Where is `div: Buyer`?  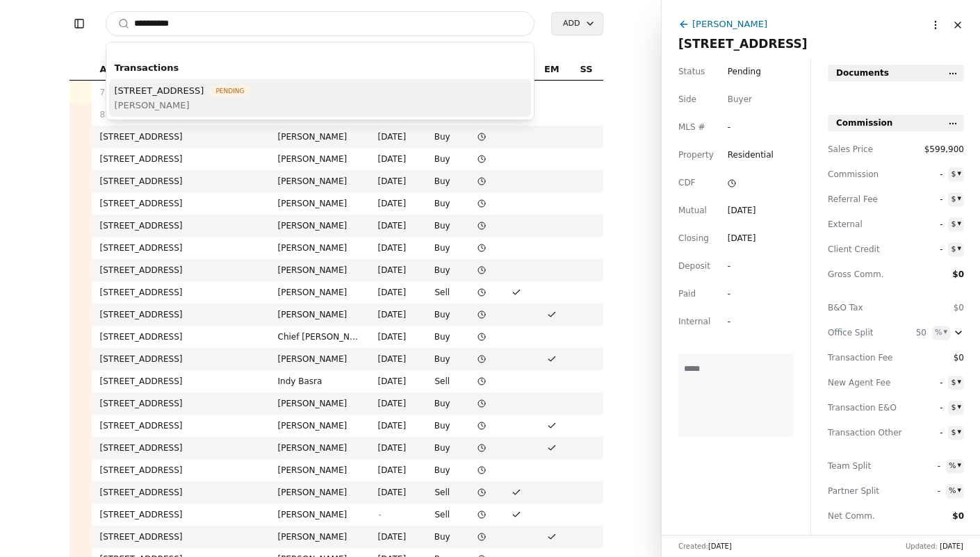 div: Buyer is located at coordinates (739, 100).